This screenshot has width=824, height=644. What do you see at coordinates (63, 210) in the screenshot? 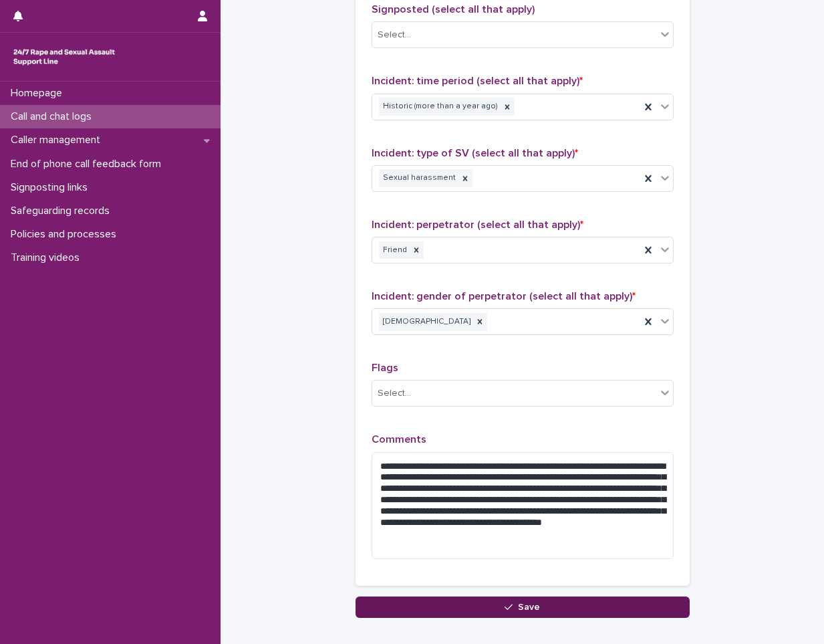
I see `p: Safeguarding records` at bounding box center [63, 210].